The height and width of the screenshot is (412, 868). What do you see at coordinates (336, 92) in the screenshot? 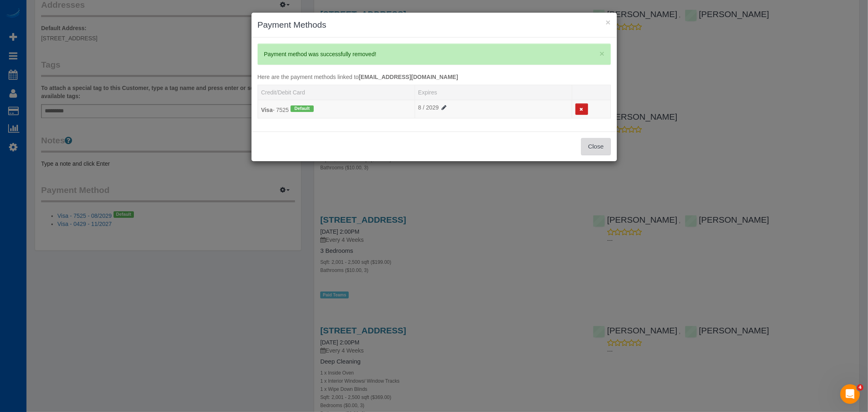
I see `th: Credit/Debit Card` at bounding box center [336, 92].